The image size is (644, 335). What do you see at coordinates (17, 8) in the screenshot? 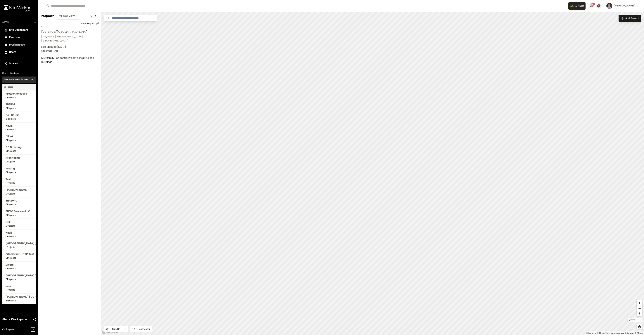
I see `img: rebrand.png` at bounding box center [17, 8].